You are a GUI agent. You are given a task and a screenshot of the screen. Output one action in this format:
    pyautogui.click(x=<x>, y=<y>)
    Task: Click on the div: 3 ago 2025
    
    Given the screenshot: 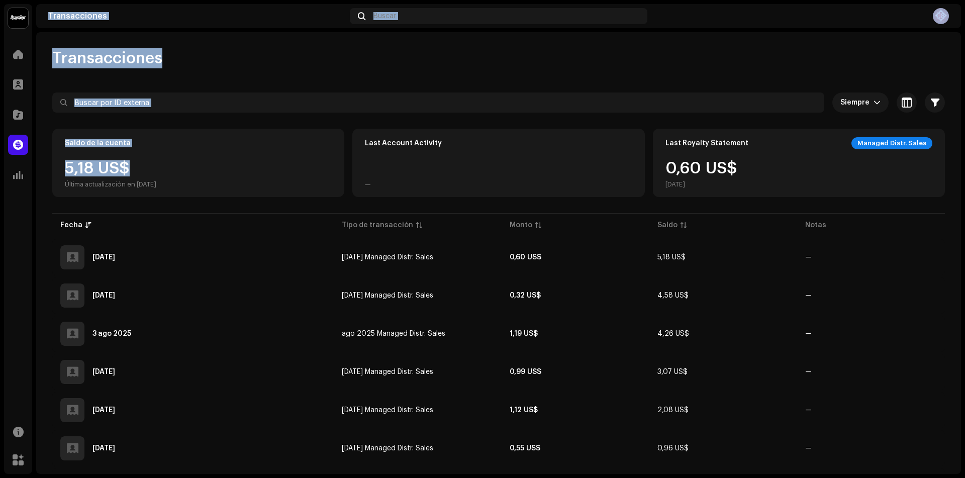 What is the action you would take?
    pyautogui.click(x=112, y=334)
    